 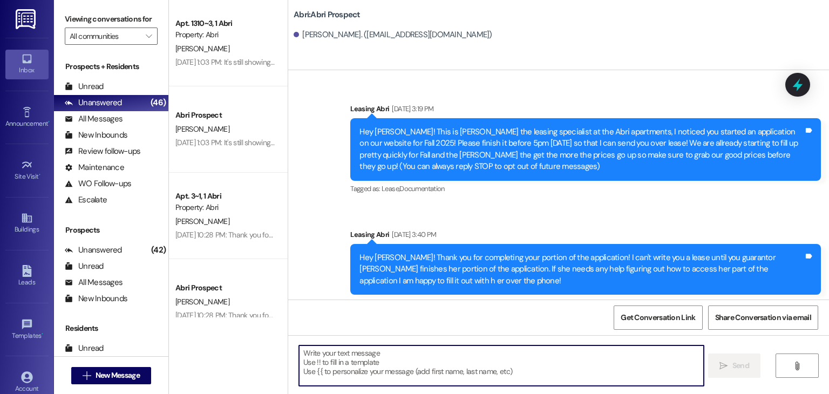 I want to click on div: (42), so click(x=158, y=250).